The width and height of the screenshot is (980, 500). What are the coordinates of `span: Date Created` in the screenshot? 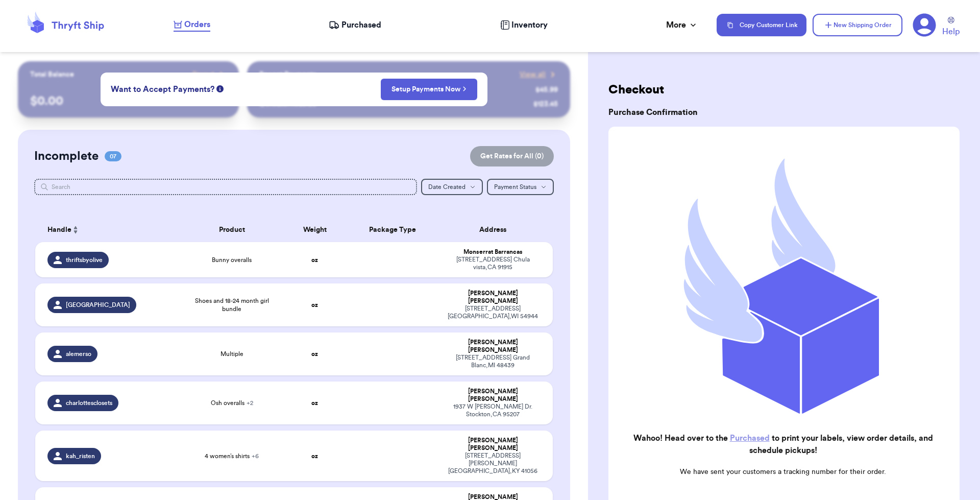 It's located at (447, 187).